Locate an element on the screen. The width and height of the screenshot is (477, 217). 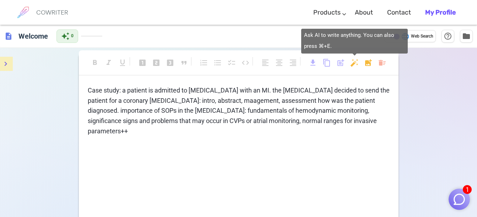
a: Products is located at coordinates (327, 12).